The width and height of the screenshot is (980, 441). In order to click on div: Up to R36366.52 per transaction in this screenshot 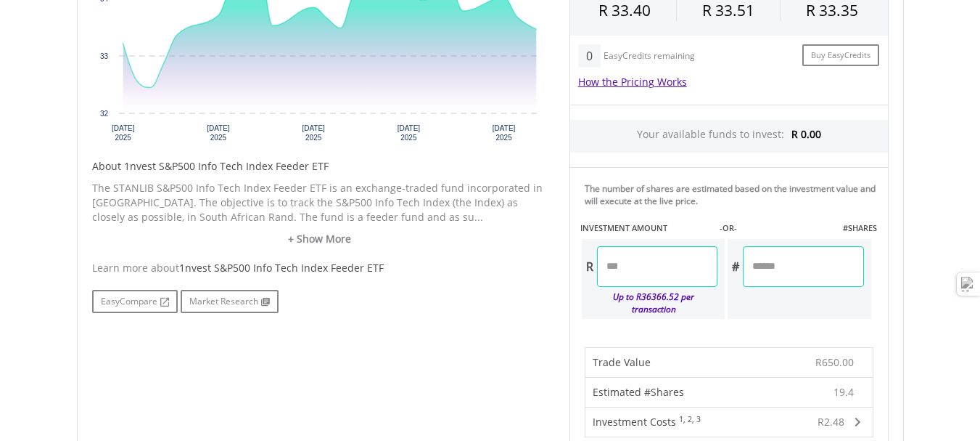, I will do `click(650, 303)`.